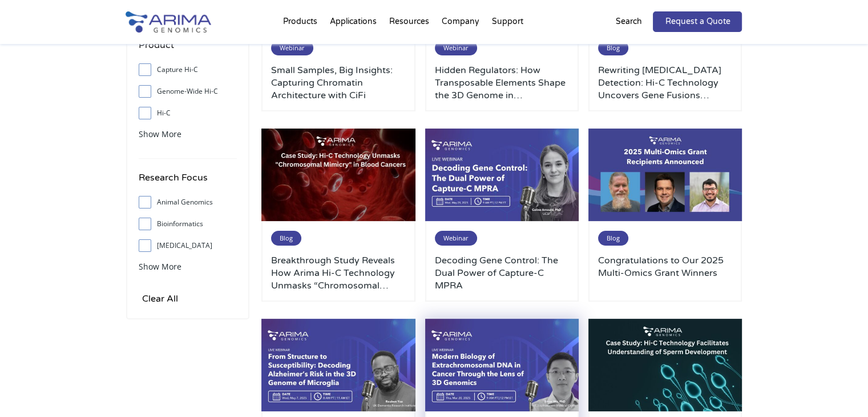 Image resolution: width=868 pixels, height=417 pixels. What do you see at coordinates (188, 113) in the screenshot?
I see `label: Hi-C` at bounding box center [188, 113].